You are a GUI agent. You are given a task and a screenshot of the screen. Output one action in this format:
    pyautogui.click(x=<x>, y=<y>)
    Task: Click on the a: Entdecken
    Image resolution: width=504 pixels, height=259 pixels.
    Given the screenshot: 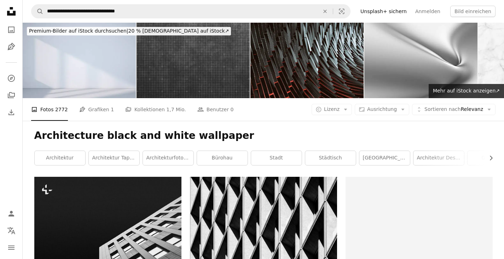 What is the action you would take?
    pyautogui.click(x=11, y=78)
    